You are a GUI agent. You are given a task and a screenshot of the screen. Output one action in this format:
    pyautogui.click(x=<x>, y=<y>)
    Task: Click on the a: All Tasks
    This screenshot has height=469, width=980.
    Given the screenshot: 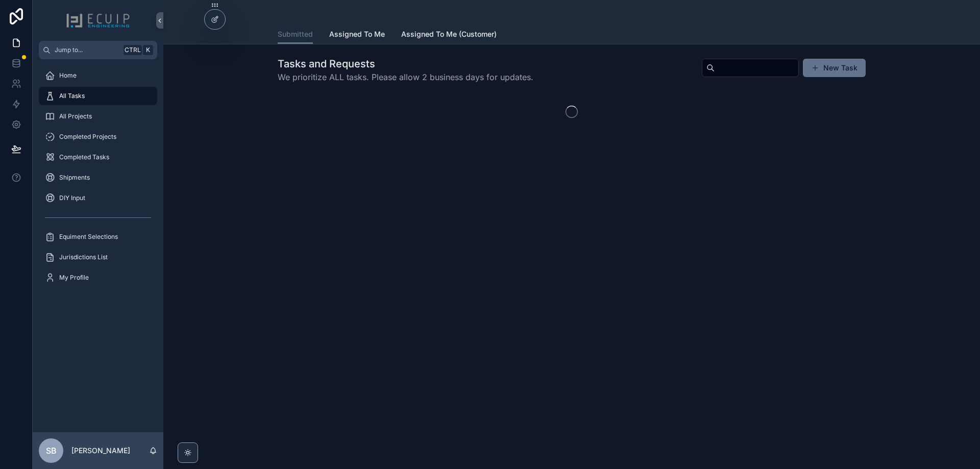 What is the action you would take?
    pyautogui.click(x=98, y=96)
    